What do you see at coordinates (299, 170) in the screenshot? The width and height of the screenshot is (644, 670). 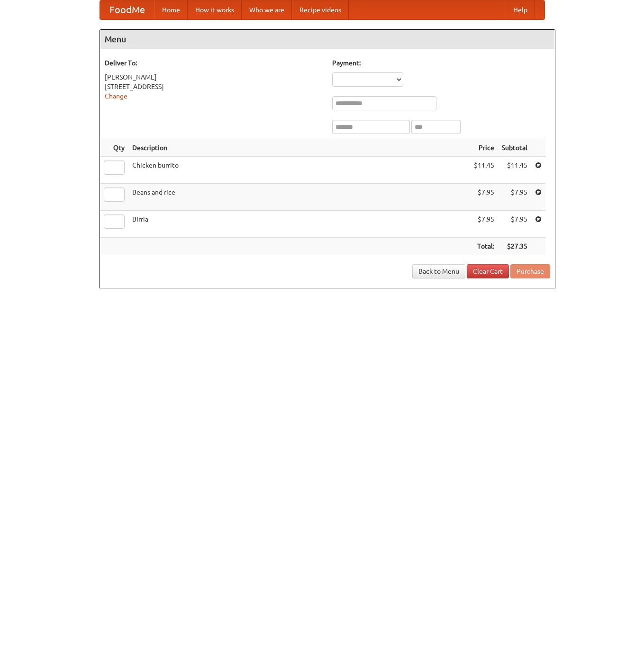 I see `td: Chicken burrito` at bounding box center [299, 170].